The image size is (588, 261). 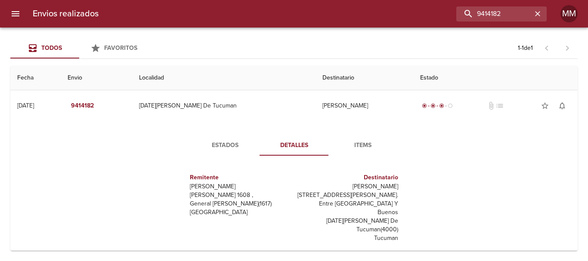 I want to click on h6: Remitente, so click(x=240, y=178).